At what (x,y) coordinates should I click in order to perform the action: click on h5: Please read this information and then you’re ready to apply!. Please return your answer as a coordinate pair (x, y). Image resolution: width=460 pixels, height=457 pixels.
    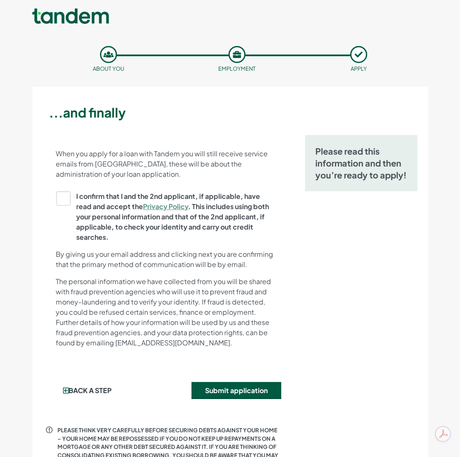
    Looking at the image, I should click on (362, 163).